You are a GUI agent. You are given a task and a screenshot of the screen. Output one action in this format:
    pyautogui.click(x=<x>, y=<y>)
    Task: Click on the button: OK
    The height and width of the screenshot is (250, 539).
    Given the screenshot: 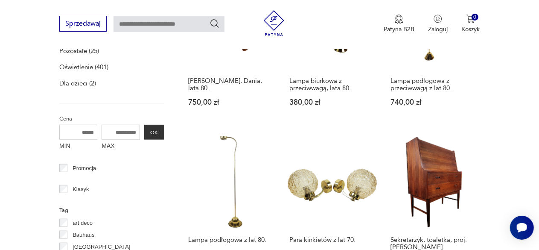 What is the action you would take?
    pyautogui.click(x=154, y=132)
    